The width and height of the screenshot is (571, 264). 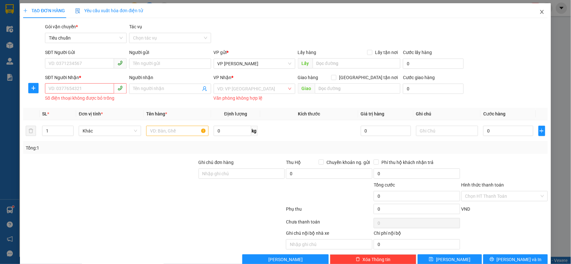 What do you see at coordinates (293, 162) in the screenshot?
I see `span: Thu Hộ` at bounding box center [293, 162].